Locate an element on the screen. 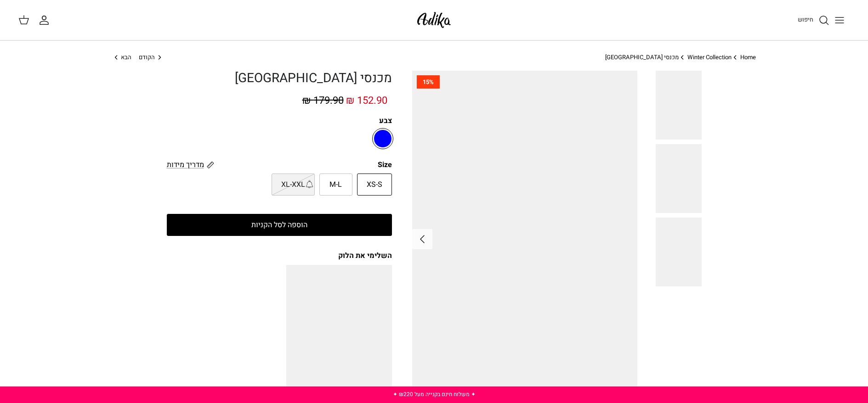 The image size is (868, 403). label: צבע is located at coordinates (279, 121).